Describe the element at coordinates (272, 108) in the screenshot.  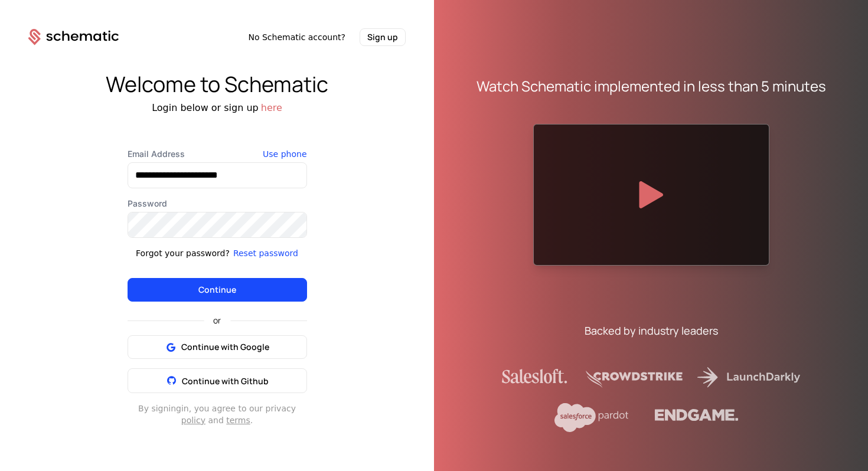
I see `button: here` at that location.